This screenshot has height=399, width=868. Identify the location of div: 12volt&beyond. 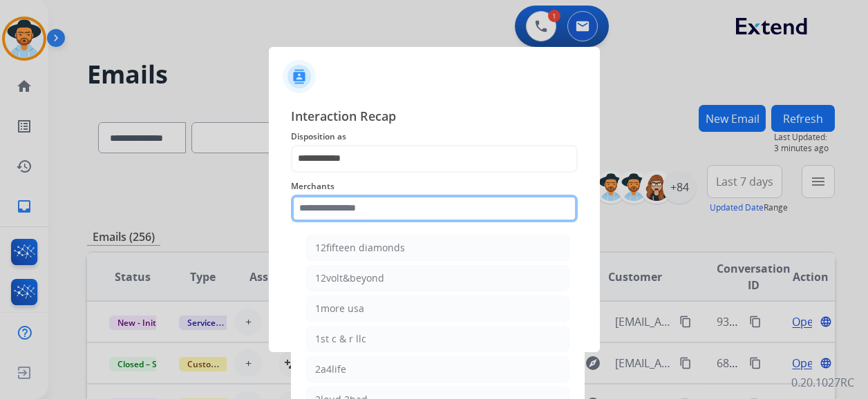
(349, 278).